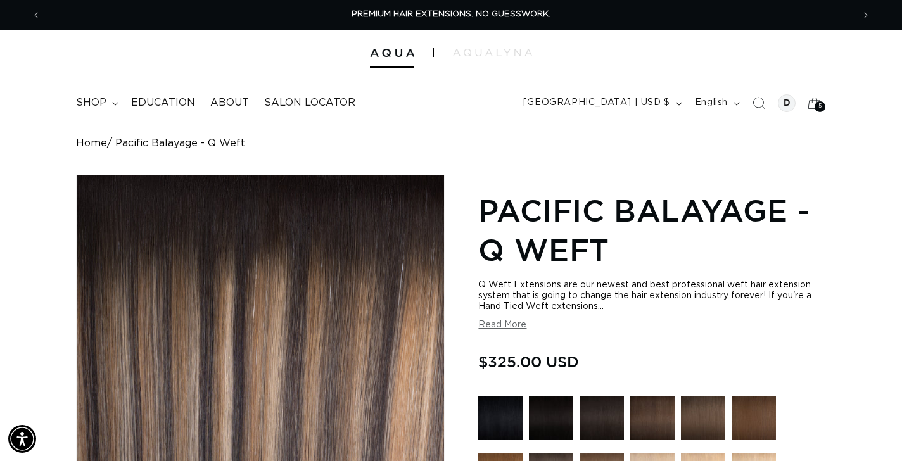 The image size is (902, 461). What do you see at coordinates (503, 325) in the screenshot?
I see `button: Read More` at bounding box center [503, 325].